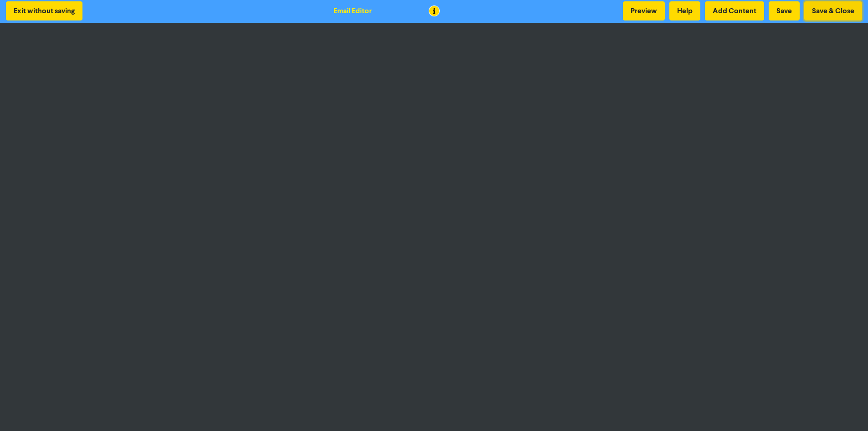  What do you see at coordinates (735, 11) in the screenshot?
I see `button: Add Content` at bounding box center [735, 11].